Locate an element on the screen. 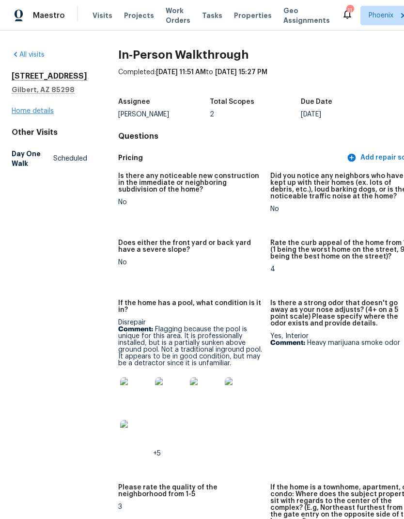  div: 2 is located at coordinates (256, 114).